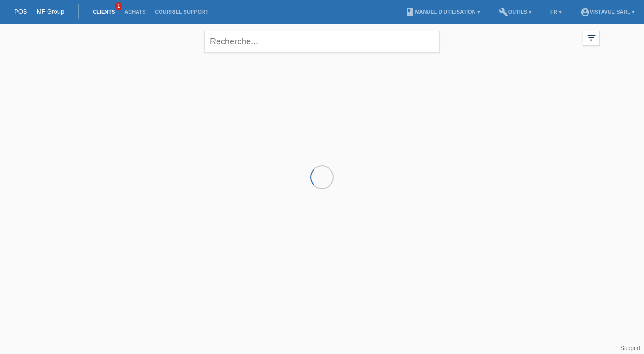 The height and width of the screenshot is (354, 644). Describe the element at coordinates (410, 12) in the screenshot. I see `i: book` at that location.